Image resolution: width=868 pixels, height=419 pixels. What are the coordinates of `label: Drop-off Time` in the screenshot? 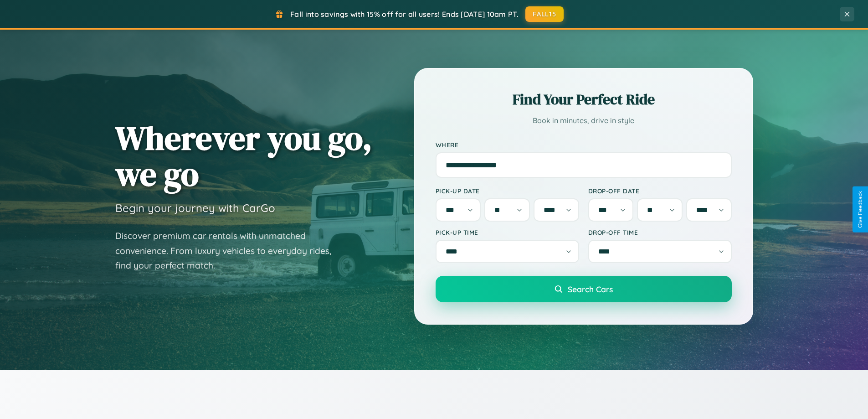 It's located at (660, 232).